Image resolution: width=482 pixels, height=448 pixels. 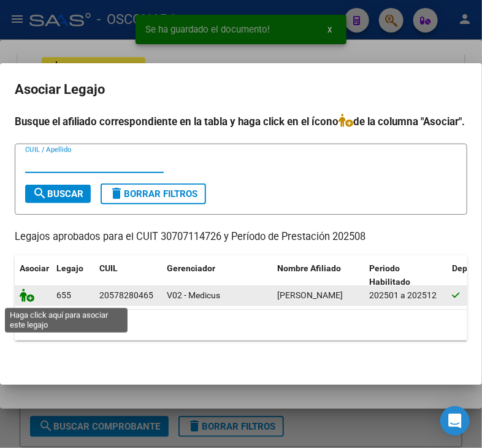 I want to click on span: CUIL, so click(x=109, y=268).